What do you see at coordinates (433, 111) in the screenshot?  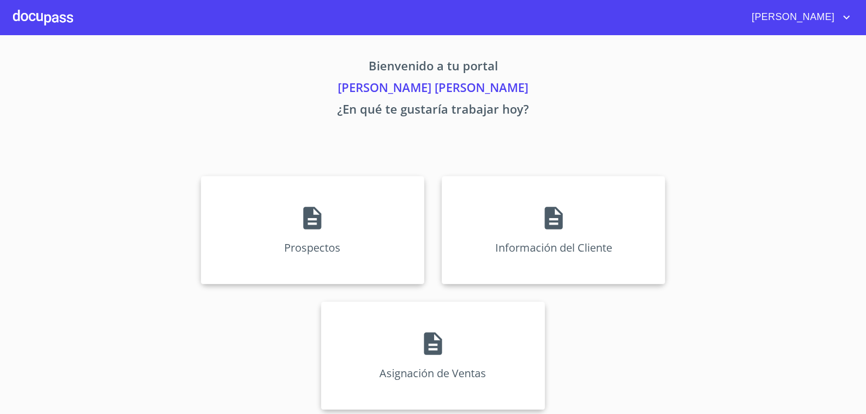 I see `p: ¿En qué te gustaría trabajar hoy?` at bounding box center [433, 111].